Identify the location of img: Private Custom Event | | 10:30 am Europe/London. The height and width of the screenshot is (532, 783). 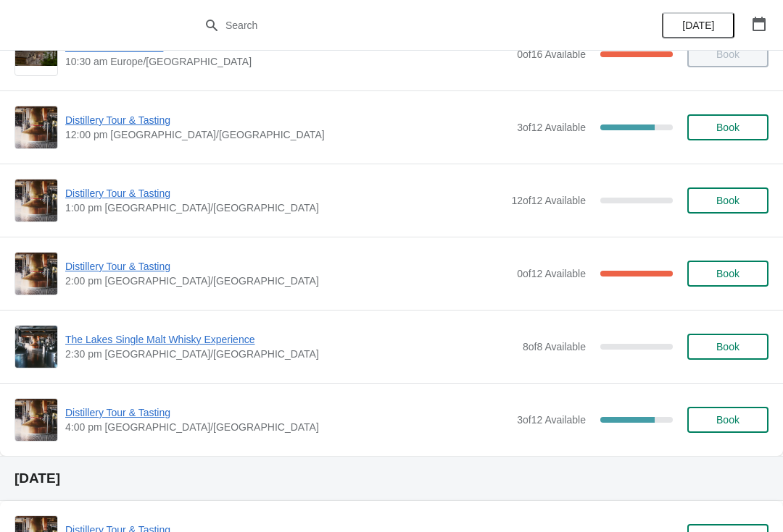
(36, 55).